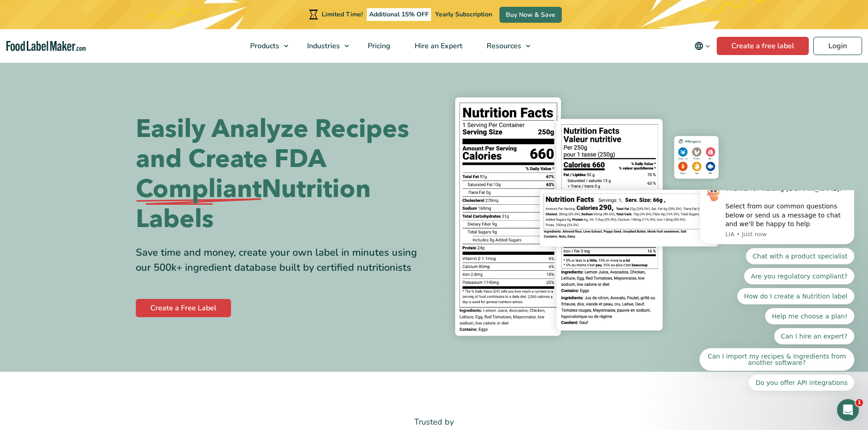 This screenshot has height=430, width=868. Describe the element at coordinates (763, 46) in the screenshot. I see `a: Create a free label` at that location.